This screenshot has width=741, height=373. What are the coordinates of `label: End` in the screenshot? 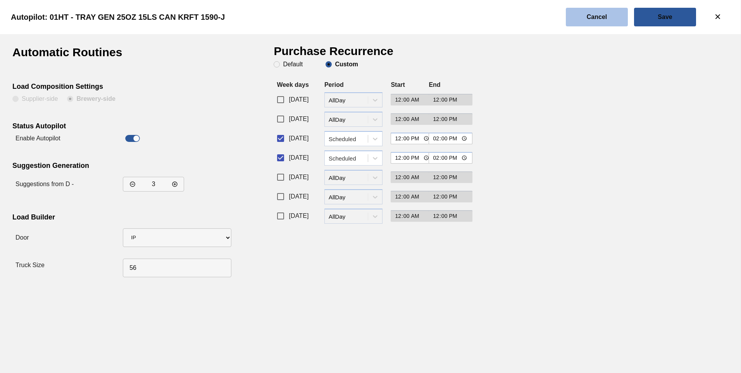 It's located at (435, 85).